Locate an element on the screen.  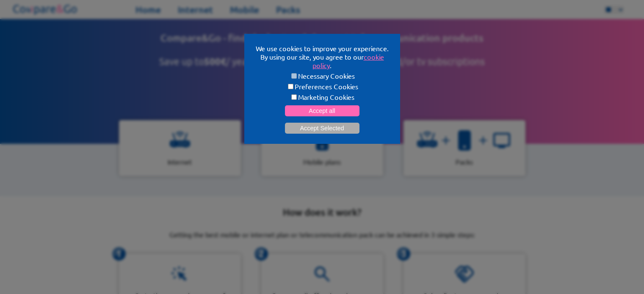
input: Necessary Cookies is located at coordinates (294, 76).